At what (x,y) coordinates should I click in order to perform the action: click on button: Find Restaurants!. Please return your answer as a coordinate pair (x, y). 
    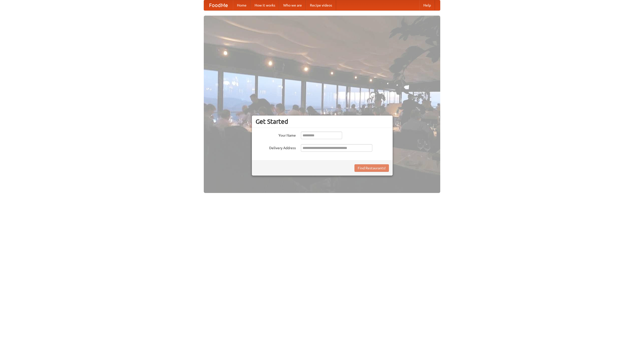
    Looking at the image, I should click on (372, 168).